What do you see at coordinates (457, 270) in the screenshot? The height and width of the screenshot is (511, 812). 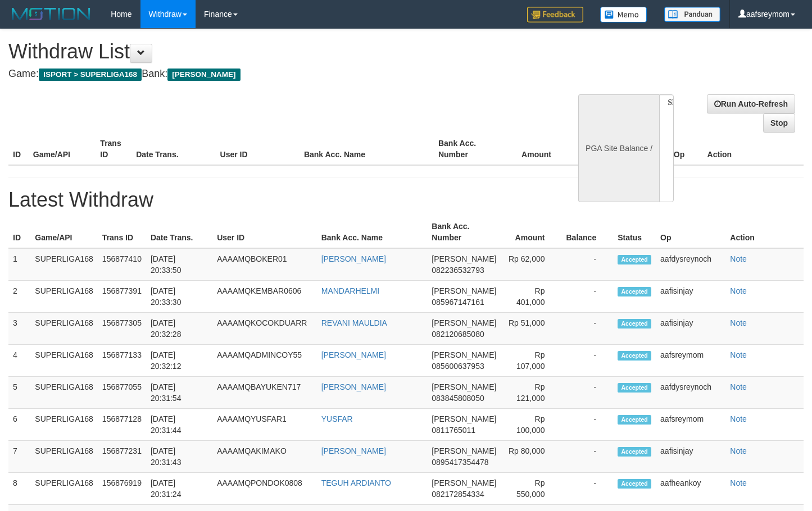 I see `span: 082236532793` at bounding box center [457, 270].